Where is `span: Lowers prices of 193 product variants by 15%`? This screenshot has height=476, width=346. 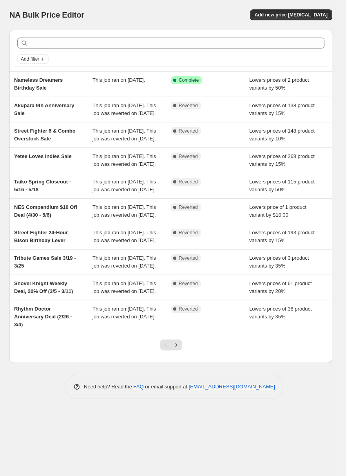 span: Lowers prices of 193 product variants by 15% is located at coordinates (281, 236).